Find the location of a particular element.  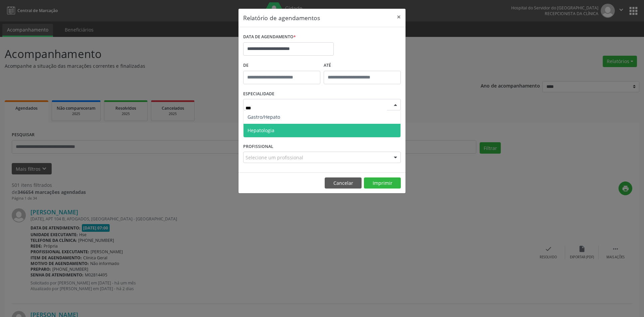

label: DATA DE AGENDAMENTO is located at coordinates (269, 37).